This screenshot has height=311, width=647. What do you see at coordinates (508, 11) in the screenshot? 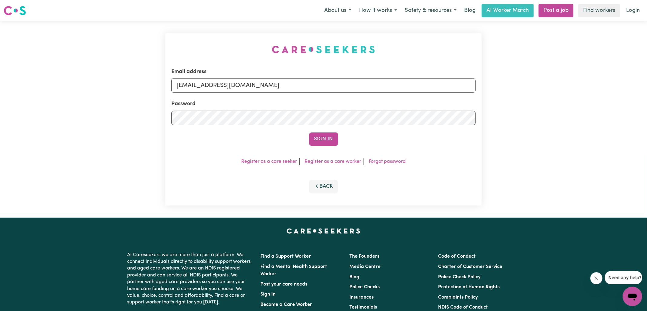
I see `a: AI Worker Match` at bounding box center [508, 11].